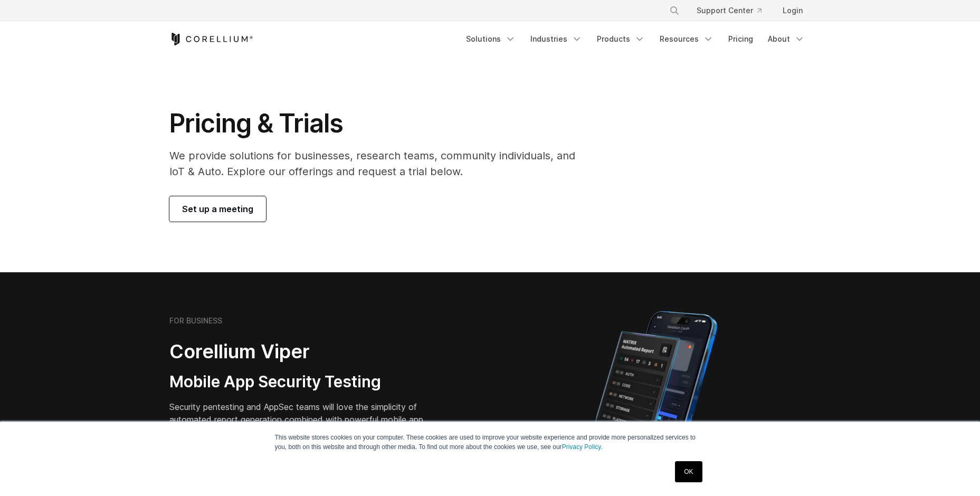  I want to click on a: Resources, so click(687, 39).